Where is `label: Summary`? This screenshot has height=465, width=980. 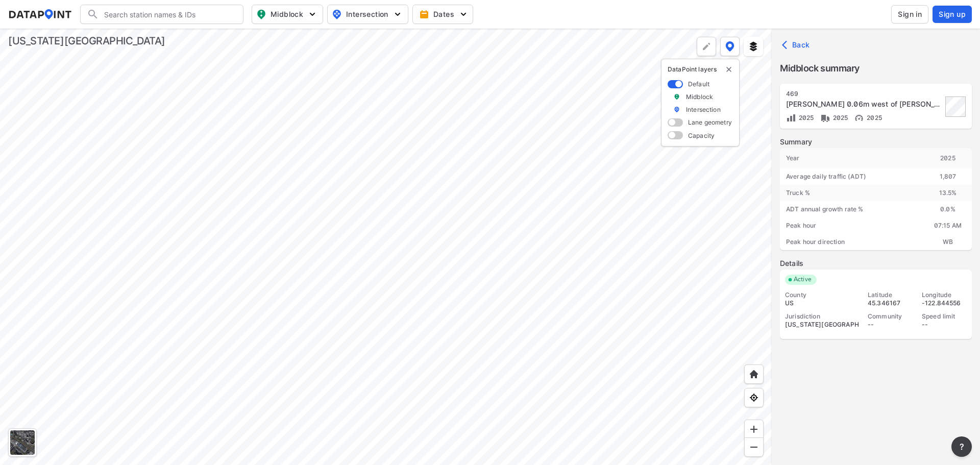
label: Summary is located at coordinates (876, 142).